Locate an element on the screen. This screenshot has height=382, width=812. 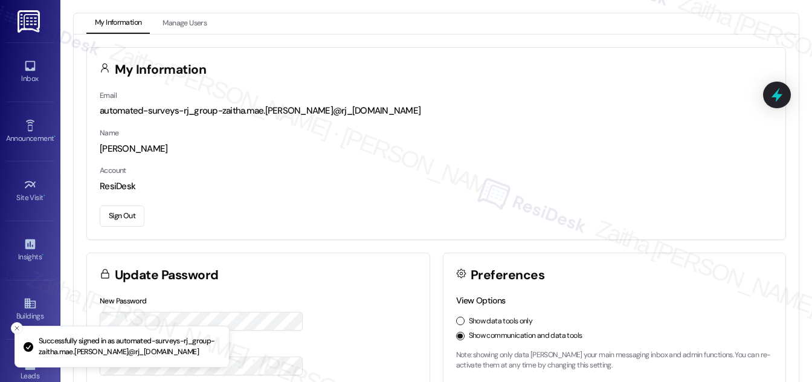
label: Email is located at coordinates (108, 95).